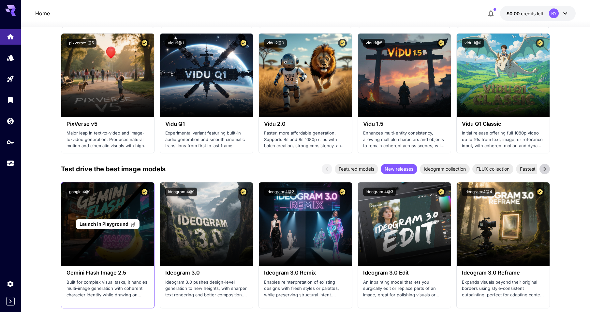 This screenshot has width=590, height=312. Describe the element at coordinates (473, 43) in the screenshot. I see `button: vidu:1@0` at that location.